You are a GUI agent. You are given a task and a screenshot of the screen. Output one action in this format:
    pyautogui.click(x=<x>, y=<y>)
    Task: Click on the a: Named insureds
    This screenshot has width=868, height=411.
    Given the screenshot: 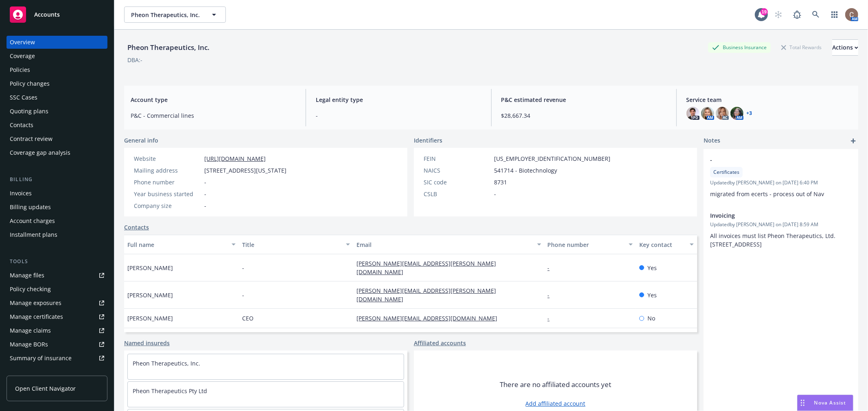 What is the action you would take?
    pyautogui.click(x=147, y=343)
    